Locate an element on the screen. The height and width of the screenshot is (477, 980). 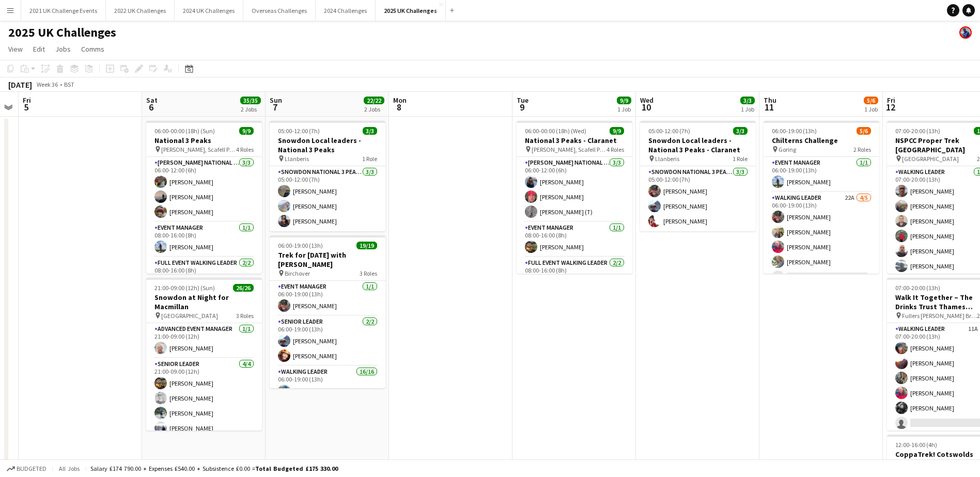
span: Comms is located at coordinates (93, 49).